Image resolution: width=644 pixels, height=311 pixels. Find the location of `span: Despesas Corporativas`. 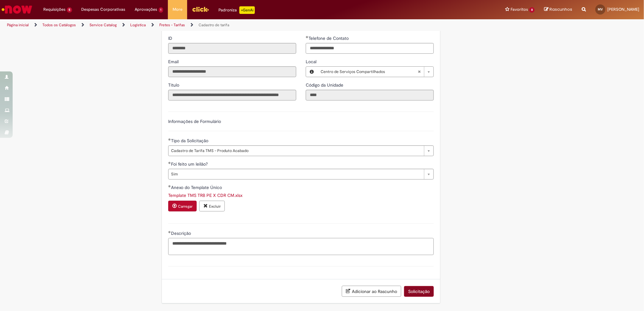

span: Despesas Corporativas is located at coordinates (104, 9).